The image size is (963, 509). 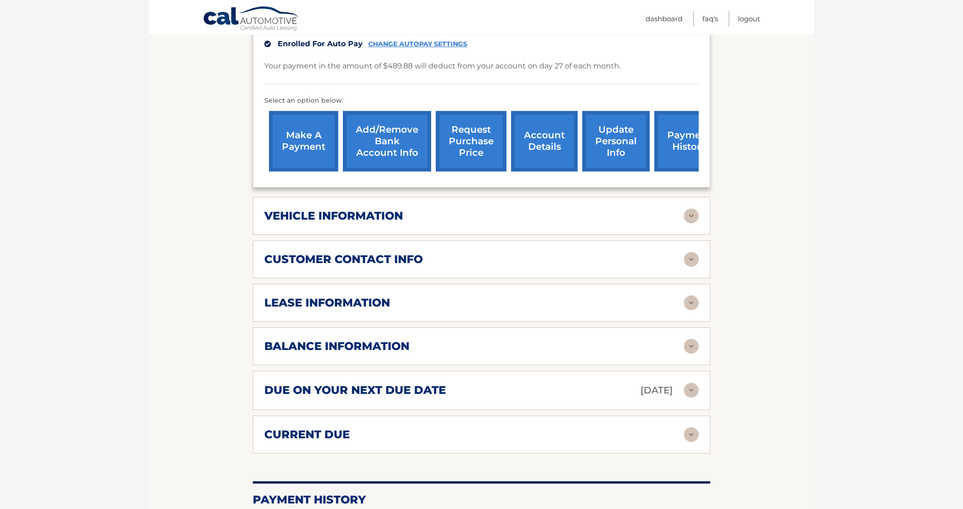 I want to click on p: Select an option below:, so click(x=481, y=101).